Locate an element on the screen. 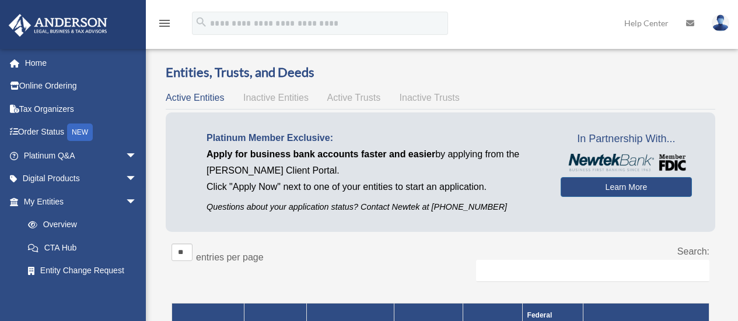  label: Search: is located at coordinates (693, 251).